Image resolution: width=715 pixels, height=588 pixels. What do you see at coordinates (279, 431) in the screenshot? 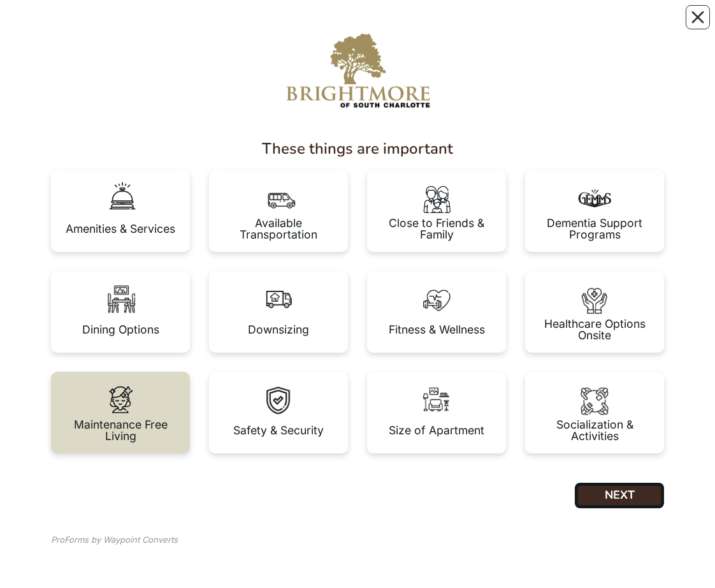
I see `div: Safety & Security` at bounding box center [279, 431].